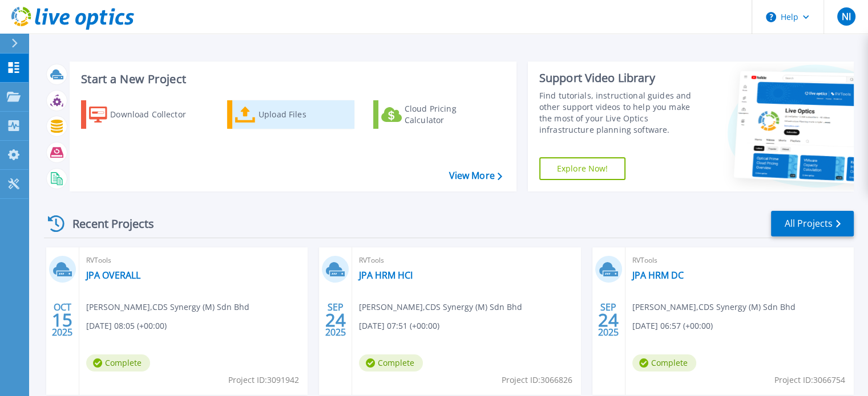  I want to click on div: Find tutorials, instructional guides and other support videos to help you make the most of your L..., so click(621, 113).